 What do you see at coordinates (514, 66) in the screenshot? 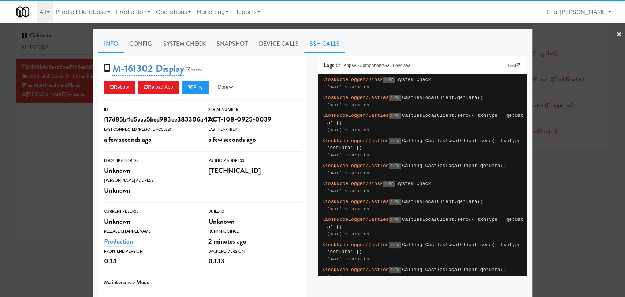
I see `a: Link` at bounding box center [514, 66].